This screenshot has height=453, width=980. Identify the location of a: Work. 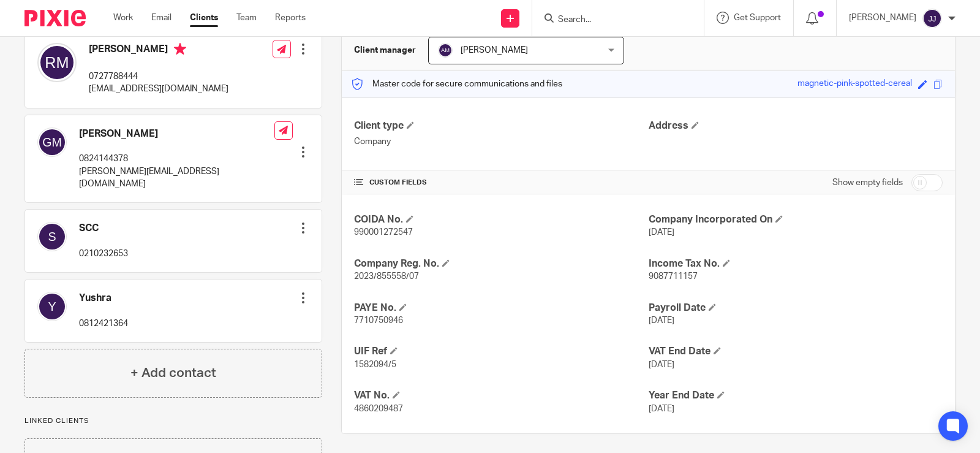
(123, 17).